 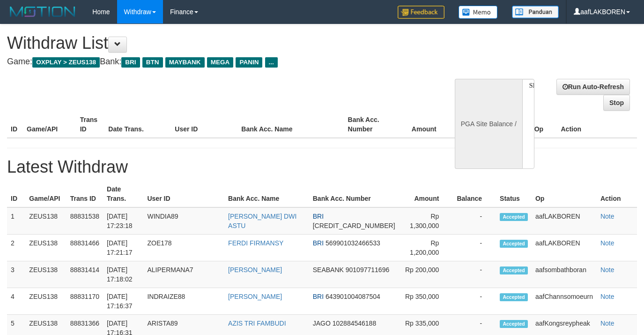 I want to click on span: OXPLAY > ZEUS138, so click(x=66, y=62).